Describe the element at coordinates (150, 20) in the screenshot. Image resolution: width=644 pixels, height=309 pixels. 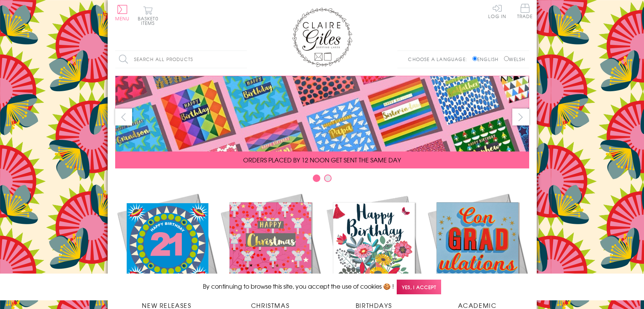
I see `span: 0 items` at that location.